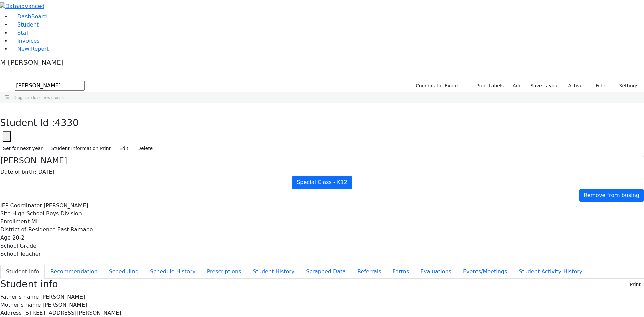 The width and height of the screenshot is (644, 317). What do you see at coordinates (173, 272) in the screenshot?
I see `button: Schedule History` at bounding box center [173, 272].